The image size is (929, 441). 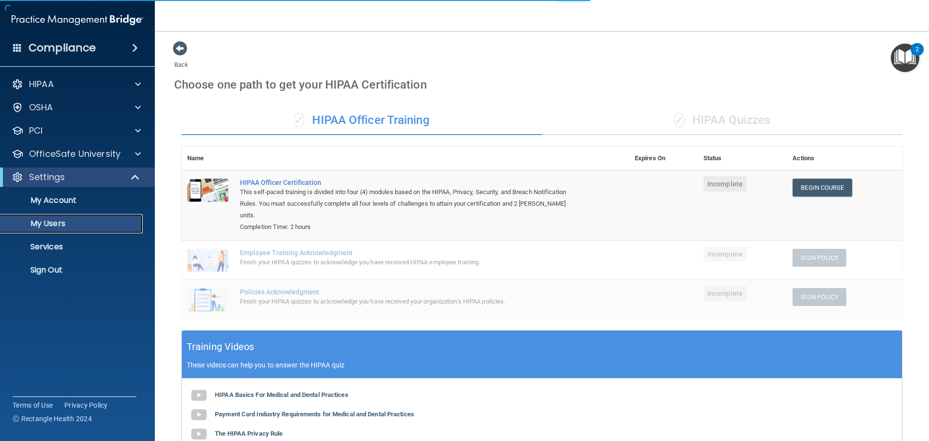 I want to click on b: Payment Card Industry Requirements for Medical and Dental Practices, so click(x=314, y=414).